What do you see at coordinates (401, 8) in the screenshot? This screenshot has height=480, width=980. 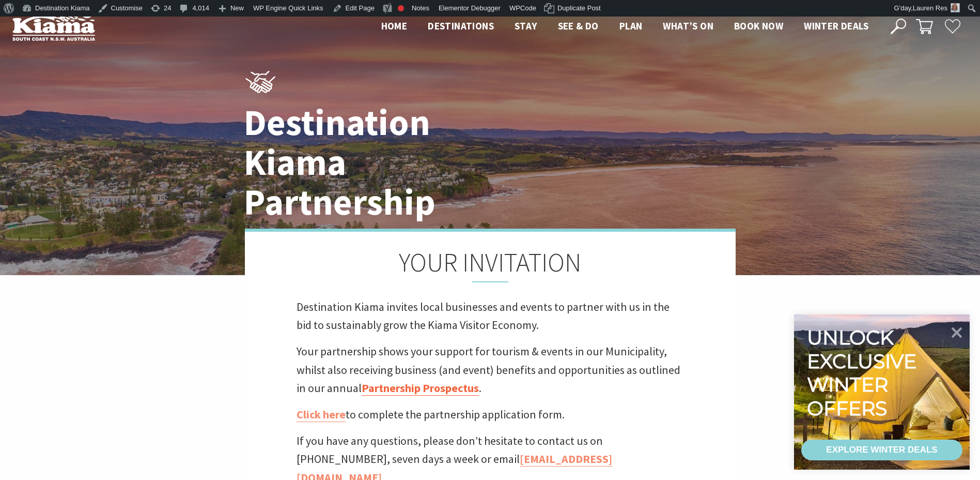 I see `div: Focus keyphrase not set` at bounding box center [401, 8].